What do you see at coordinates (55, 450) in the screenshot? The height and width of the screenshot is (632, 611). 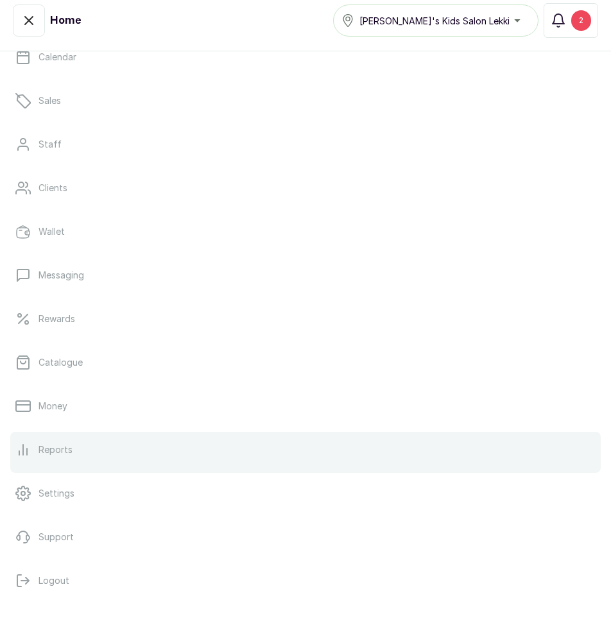 I see `p: Reports` at bounding box center [55, 450].